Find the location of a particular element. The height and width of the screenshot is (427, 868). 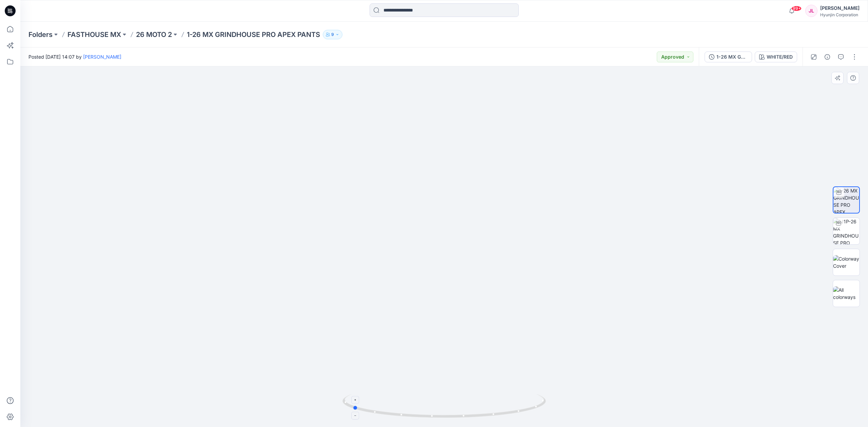

div: WHITE/RED is located at coordinates (780, 57).